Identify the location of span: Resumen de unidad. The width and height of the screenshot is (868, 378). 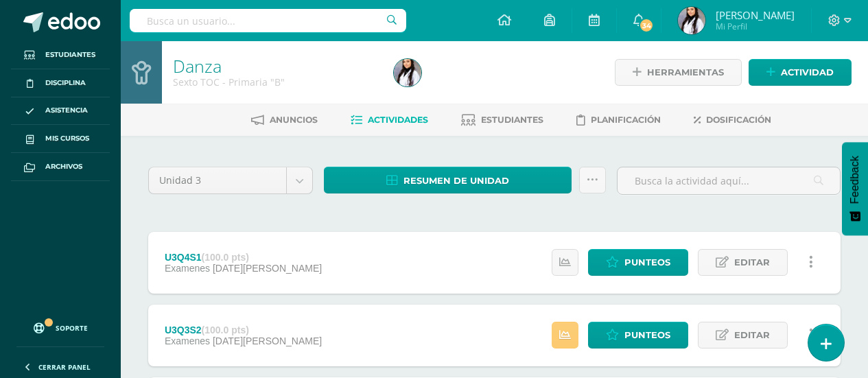
(456, 181).